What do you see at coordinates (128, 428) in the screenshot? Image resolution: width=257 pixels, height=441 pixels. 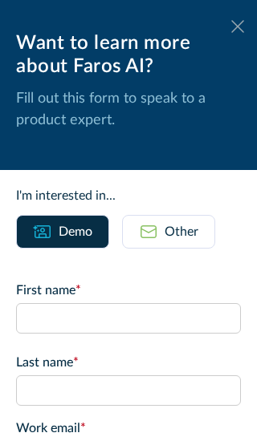 I see `label: Work email` at bounding box center [128, 428].